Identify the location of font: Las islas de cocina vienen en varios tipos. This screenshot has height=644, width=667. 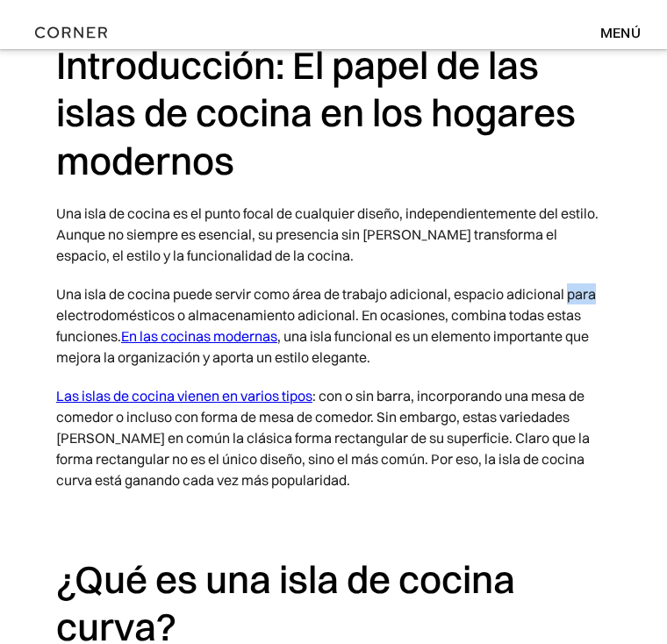
(184, 396).